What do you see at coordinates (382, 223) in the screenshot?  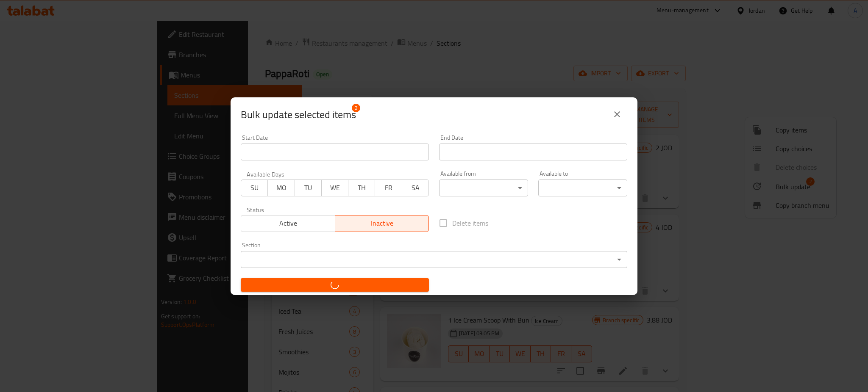 I see `span: Inactive` at bounding box center [382, 223].